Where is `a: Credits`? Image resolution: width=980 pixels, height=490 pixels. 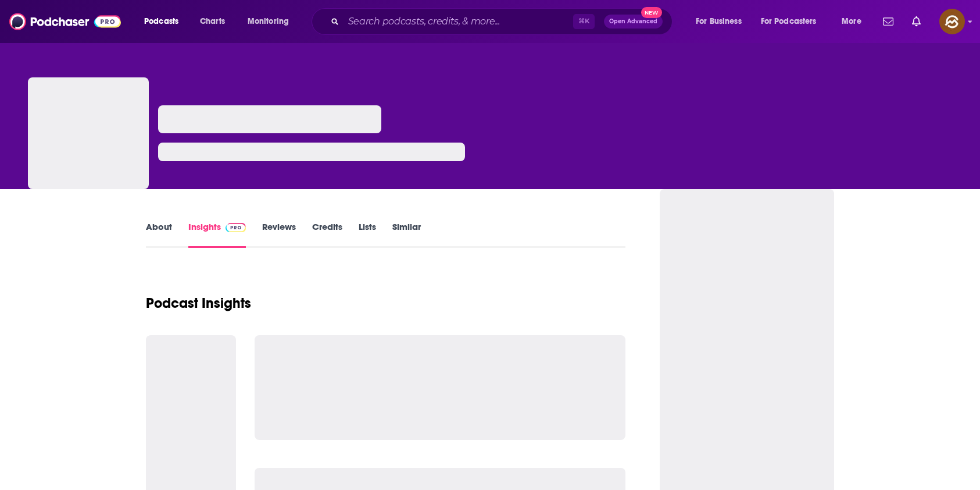 a: Credits is located at coordinates (327, 235).